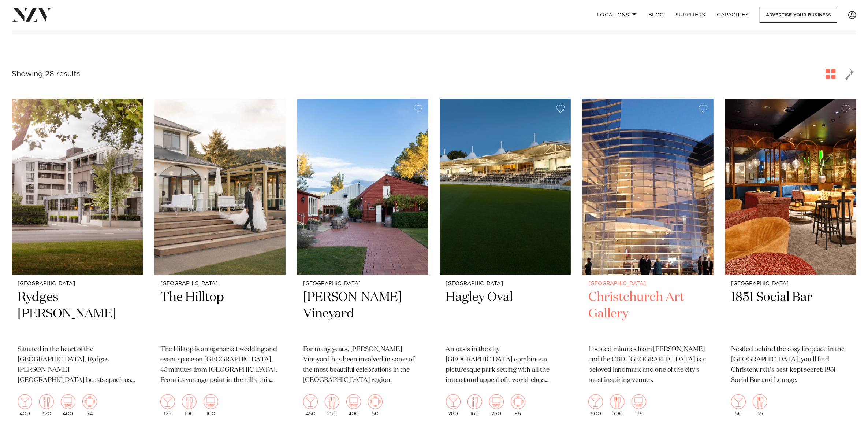 The width and height of the screenshot is (868, 427). Describe the element at coordinates (475, 405) in the screenshot. I see `div: 160` at that location.